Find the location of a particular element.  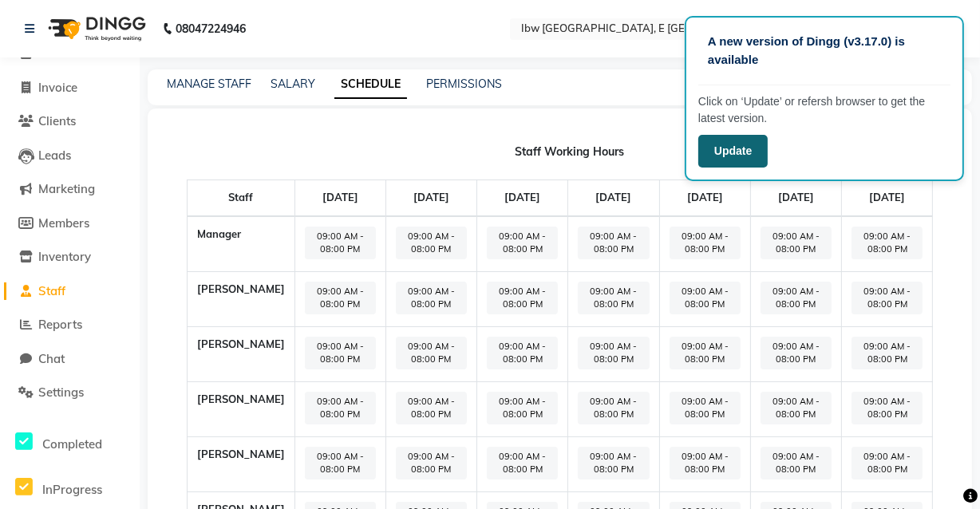

a: Invoice is located at coordinates (69, 88).